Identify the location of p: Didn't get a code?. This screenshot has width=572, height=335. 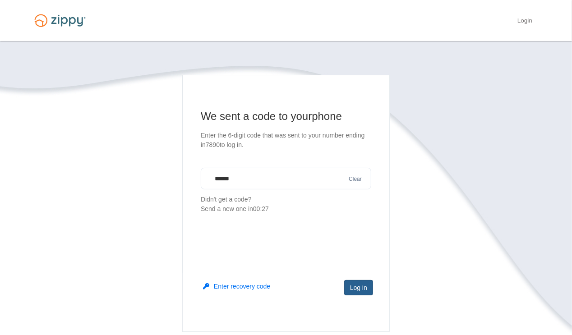
(286, 204).